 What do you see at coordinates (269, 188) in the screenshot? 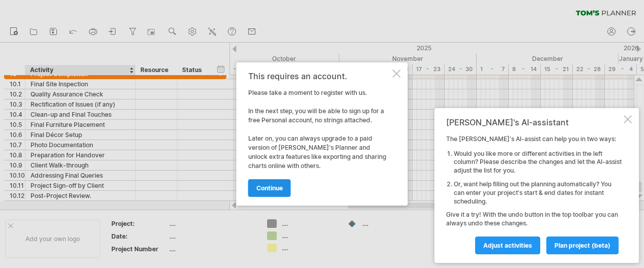
I see `a: continue` at bounding box center [269, 188].